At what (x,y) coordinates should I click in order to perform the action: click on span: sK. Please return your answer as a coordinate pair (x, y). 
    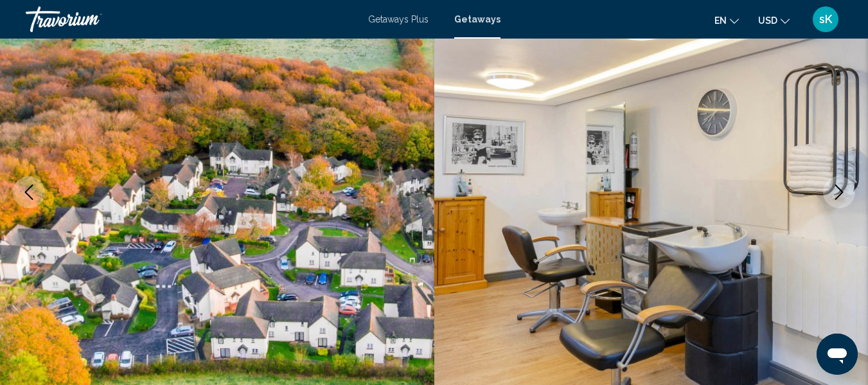
    Looking at the image, I should click on (826, 19).